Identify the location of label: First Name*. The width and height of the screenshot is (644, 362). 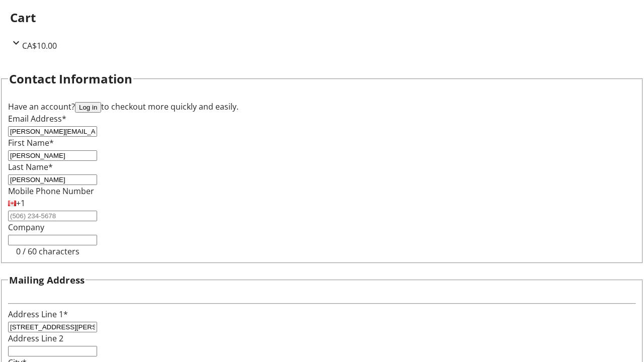
(31, 143).